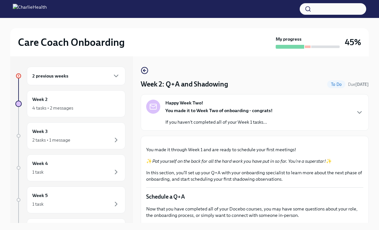  Describe the element at coordinates (255, 176) in the screenshot. I see `p: In this section, you'll set up your Q+A with your onboarding specialist to learn more about the n...` at that location.